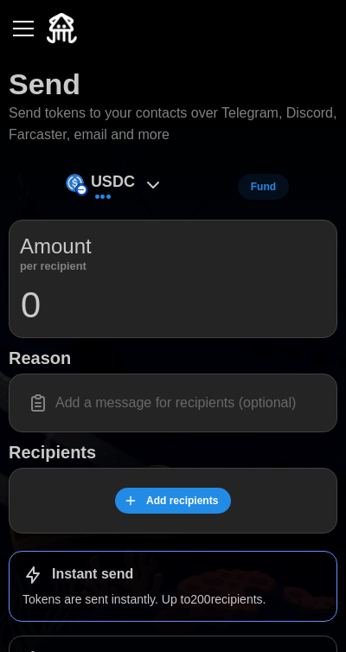 This screenshot has width=346, height=652. I want to click on h1: Reason, so click(173, 358).